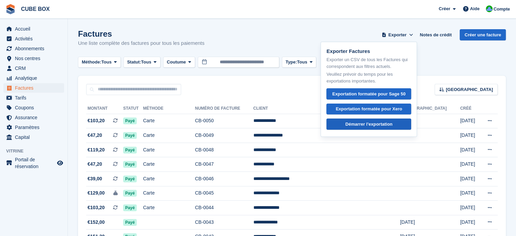 This screenshot has width=516, height=236. What do you see at coordinates (369, 124) in the screenshot?
I see `a: Démarrer l'exportation` at bounding box center [369, 124].